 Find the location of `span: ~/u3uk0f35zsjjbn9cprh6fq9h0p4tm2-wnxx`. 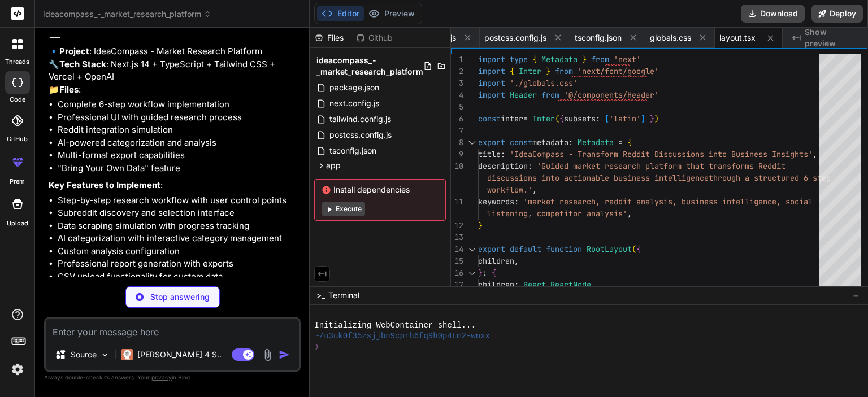

span: ~/u3uk0f35zsjjbn9cprh6fq9h0p4tm2-wnxx is located at coordinates (402, 336).